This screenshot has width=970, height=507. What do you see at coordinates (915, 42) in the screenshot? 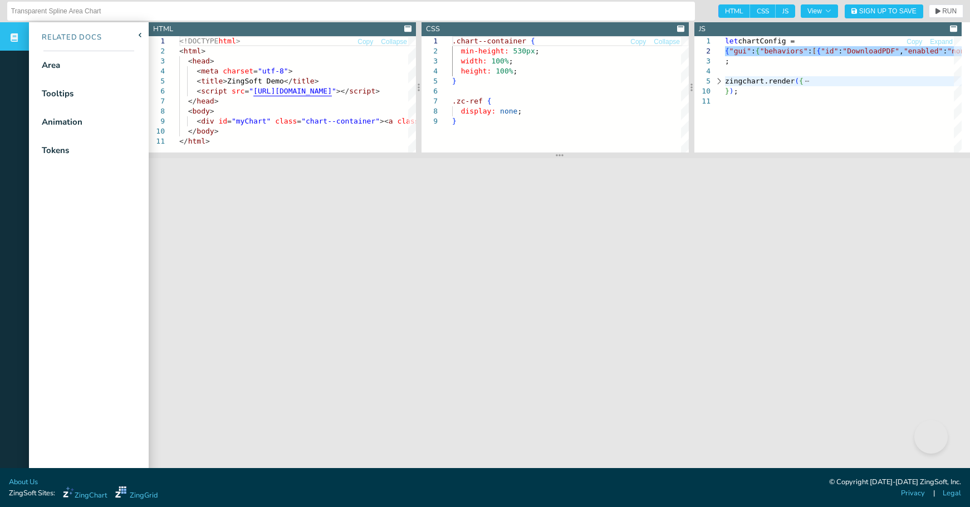
I see `span: Copy` at bounding box center [915, 42].